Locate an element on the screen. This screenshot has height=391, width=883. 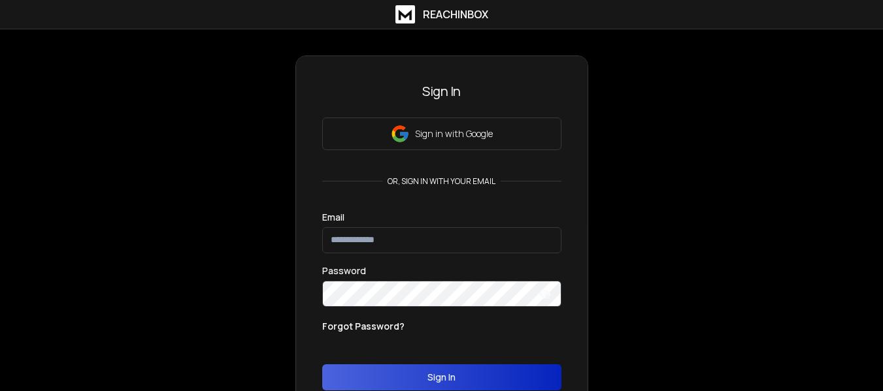
p: Forgot Password? is located at coordinates (363, 327).